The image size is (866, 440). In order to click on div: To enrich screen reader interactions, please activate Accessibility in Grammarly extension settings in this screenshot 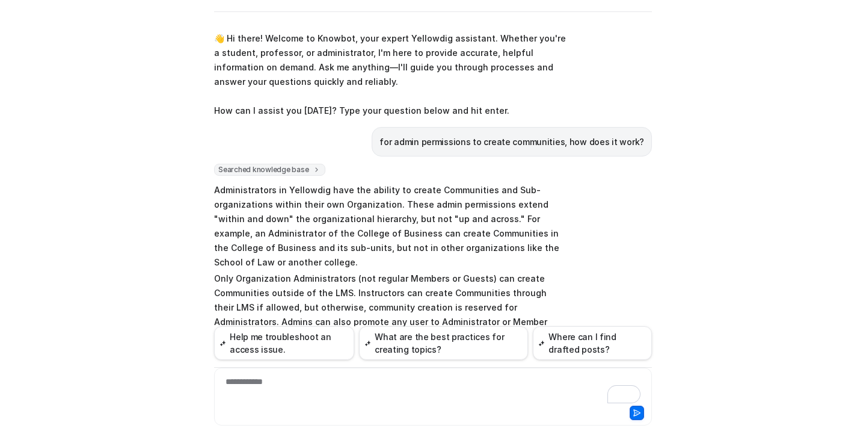, I will do `click(433, 389)`.